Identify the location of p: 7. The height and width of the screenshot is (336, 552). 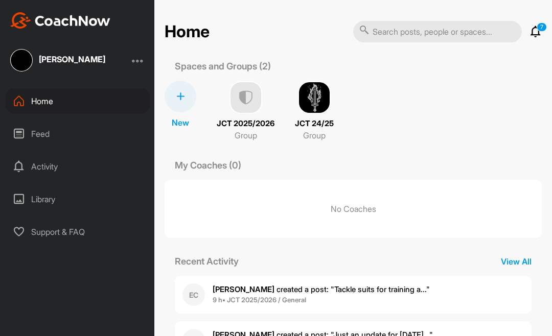
(541, 27).